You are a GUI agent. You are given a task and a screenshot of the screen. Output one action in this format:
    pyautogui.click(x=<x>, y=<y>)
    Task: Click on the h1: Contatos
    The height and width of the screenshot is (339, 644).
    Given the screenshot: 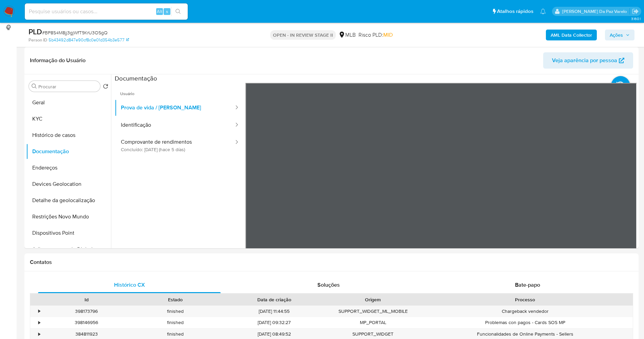 What is the action you would take?
    pyautogui.click(x=331, y=262)
    